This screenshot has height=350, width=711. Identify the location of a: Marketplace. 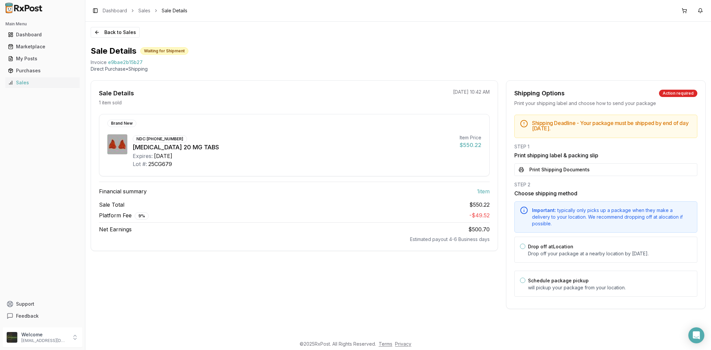
(42, 47).